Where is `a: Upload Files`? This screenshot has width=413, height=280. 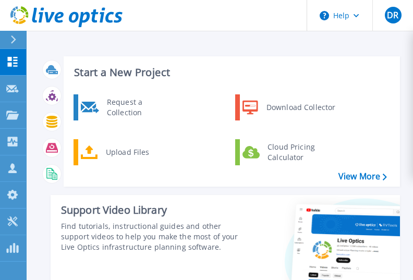 a: Upload Files is located at coordinates (127, 152).